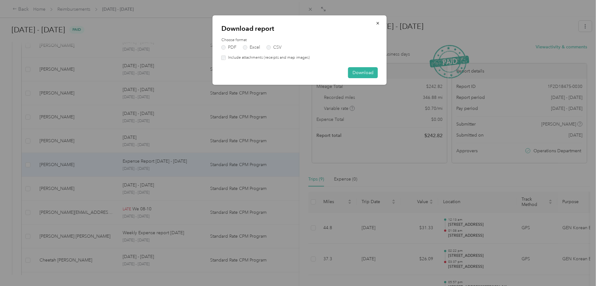 The image size is (599, 286). I want to click on label: Include attachments (receipts and map images), so click(268, 58).